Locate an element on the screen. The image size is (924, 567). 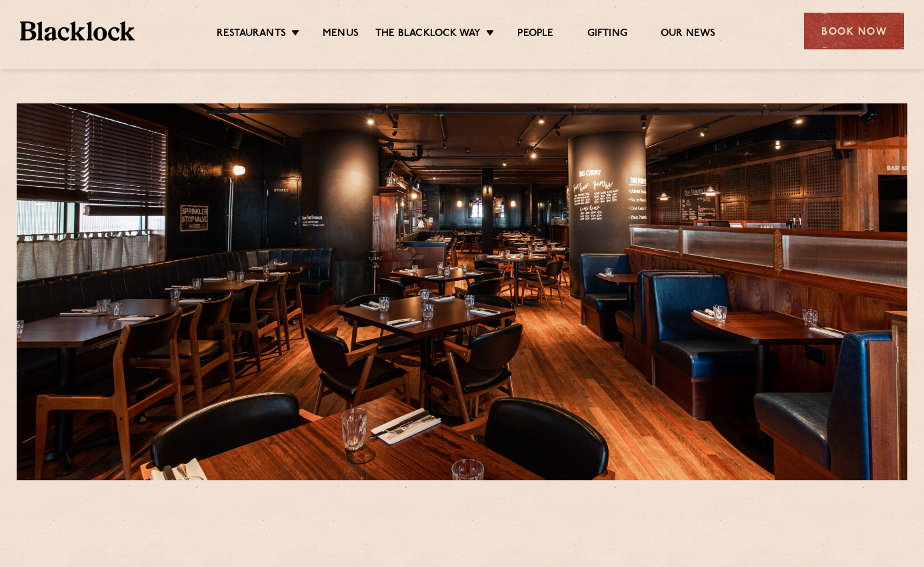
a: People is located at coordinates (535, 34).